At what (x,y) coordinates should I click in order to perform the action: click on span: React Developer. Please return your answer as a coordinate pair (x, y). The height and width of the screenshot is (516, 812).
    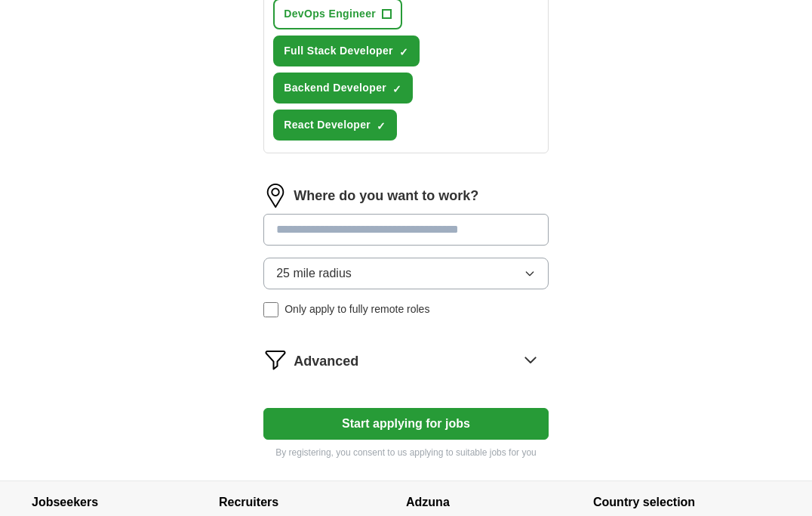
    Looking at the image, I should click on (327, 125).